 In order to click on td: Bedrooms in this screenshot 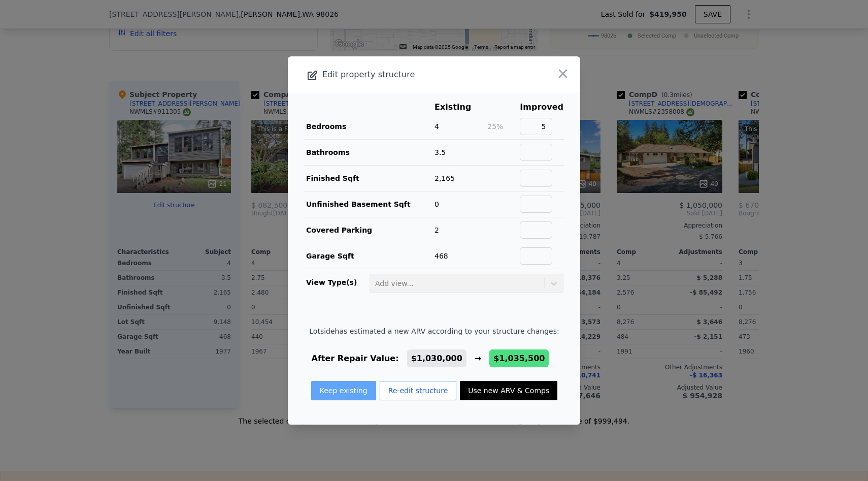, I will do `click(369, 126)`.